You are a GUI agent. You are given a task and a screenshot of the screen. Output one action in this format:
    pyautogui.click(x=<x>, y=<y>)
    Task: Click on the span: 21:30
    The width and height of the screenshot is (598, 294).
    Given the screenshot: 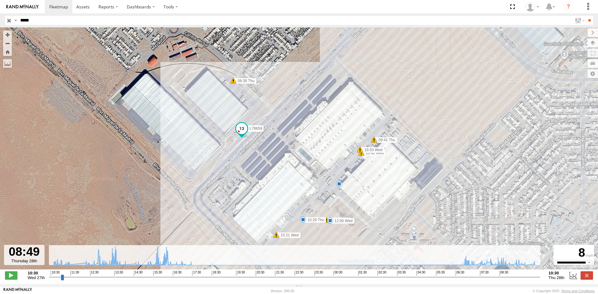 What is the action you would take?
    pyautogui.click(x=280, y=274)
    